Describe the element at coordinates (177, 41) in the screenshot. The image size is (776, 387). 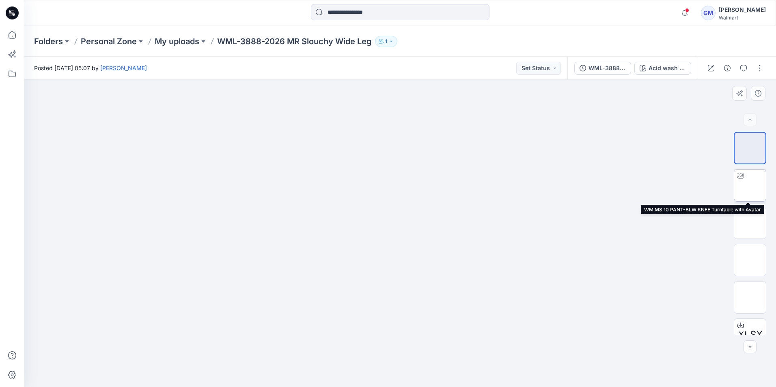
I see `p: My uploads` at that location.